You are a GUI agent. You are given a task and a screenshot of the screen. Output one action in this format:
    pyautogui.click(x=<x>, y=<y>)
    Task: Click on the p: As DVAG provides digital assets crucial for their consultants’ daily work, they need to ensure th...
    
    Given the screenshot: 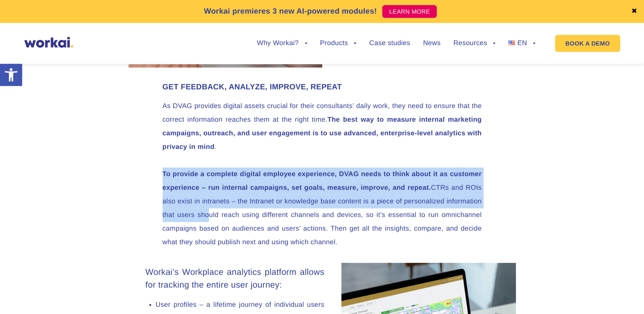 What is the action you would take?
    pyautogui.click(x=322, y=127)
    